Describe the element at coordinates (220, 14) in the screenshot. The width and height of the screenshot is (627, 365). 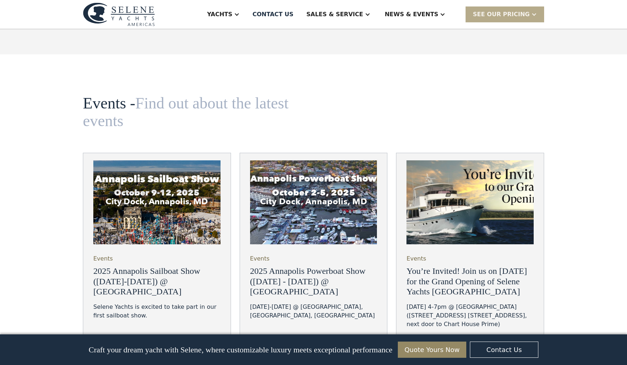
I see `div: Yachts` at that location.